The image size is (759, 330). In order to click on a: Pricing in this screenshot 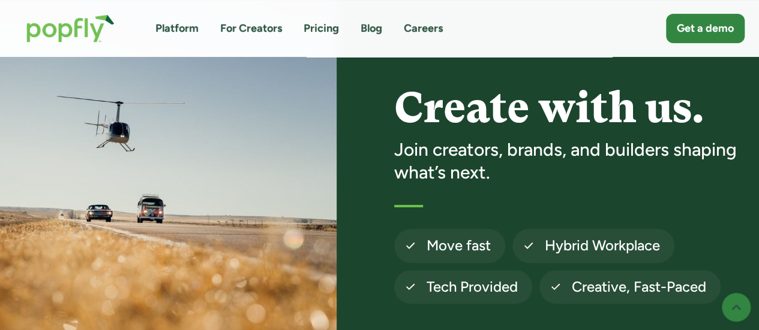, I will do `click(321, 28)`.